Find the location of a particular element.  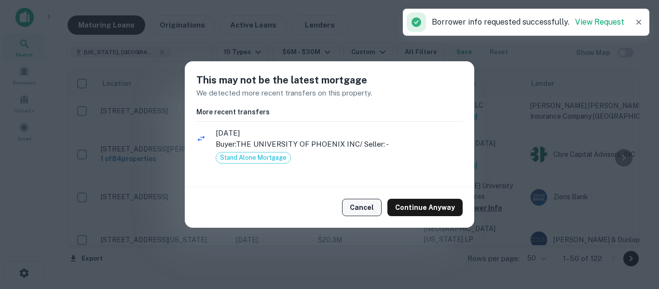

span: Stand Alone Mortgage is located at coordinates (253, 158).